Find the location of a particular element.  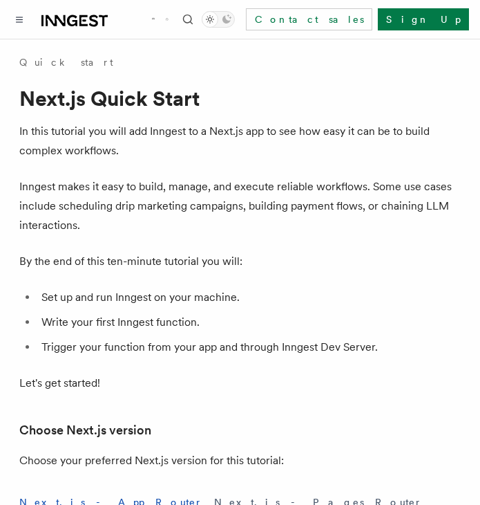

p: Let's get started! is located at coordinates (241, 383).